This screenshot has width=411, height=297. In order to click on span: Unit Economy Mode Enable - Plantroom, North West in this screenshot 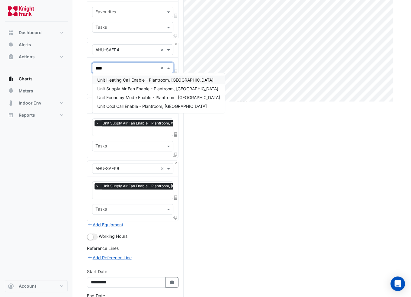, I will do `click(158, 97)`.